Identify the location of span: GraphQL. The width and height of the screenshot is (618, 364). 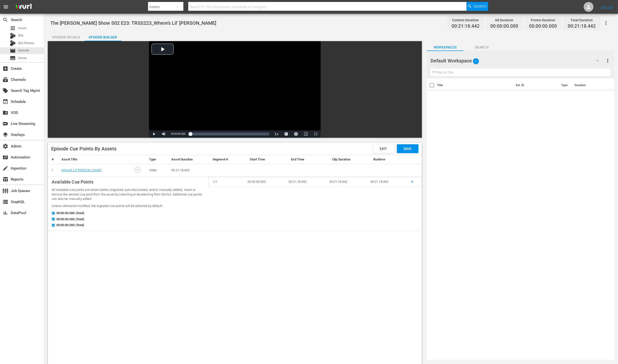
(6, 202).